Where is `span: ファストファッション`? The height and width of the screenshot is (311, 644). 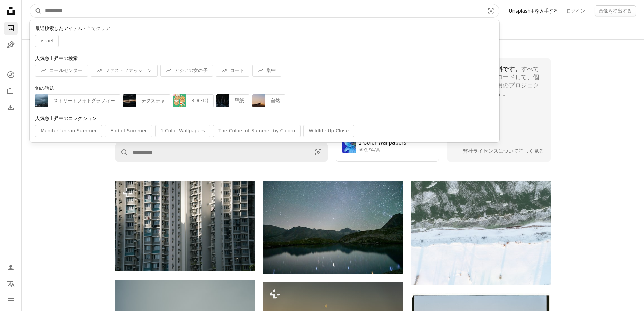
span: ファストファッション is located at coordinates (129, 71).